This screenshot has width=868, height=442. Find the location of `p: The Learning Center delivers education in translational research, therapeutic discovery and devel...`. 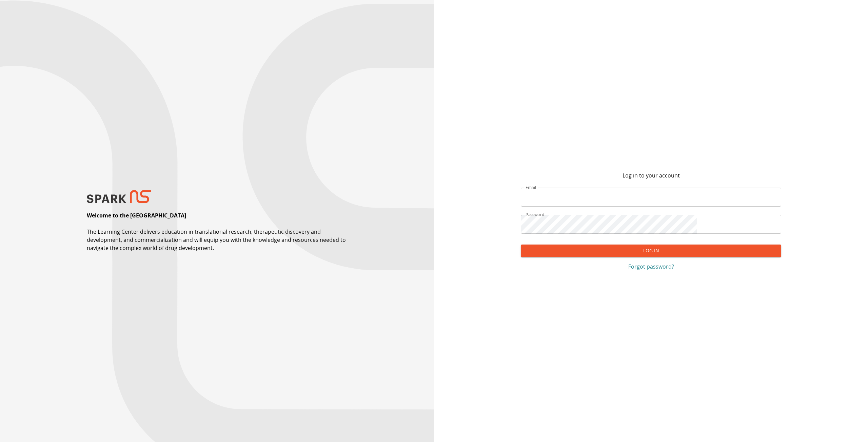

p: The Learning Center delivers education in translational research, therapeutic discovery and devel... is located at coordinates (217, 240).